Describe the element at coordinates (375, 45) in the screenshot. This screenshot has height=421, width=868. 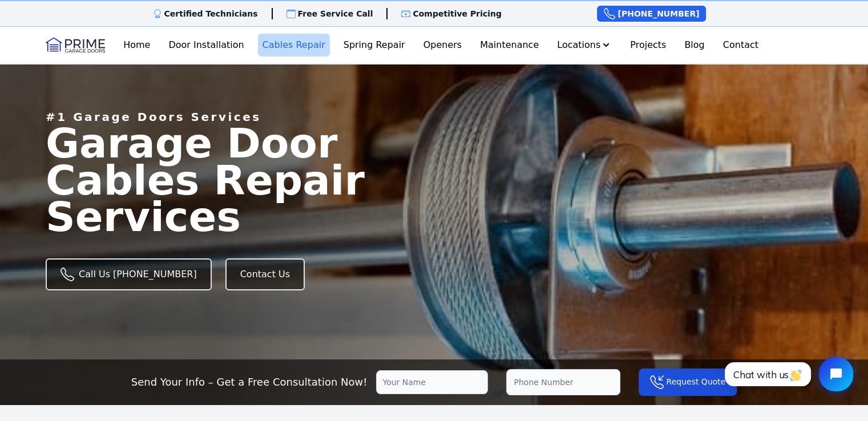
I see `a: Spring Repair` at that location.